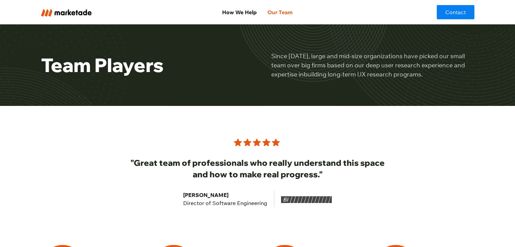 This screenshot has width=515, height=247. Describe the element at coordinates (456, 12) in the screenshot. I see `a: Contact` at that location.